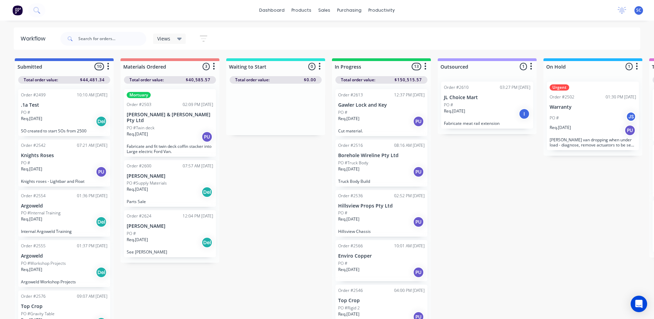  Describe the element at coordinates (33, 146) in the screenshot. I see `div: Order #2542` at that location.